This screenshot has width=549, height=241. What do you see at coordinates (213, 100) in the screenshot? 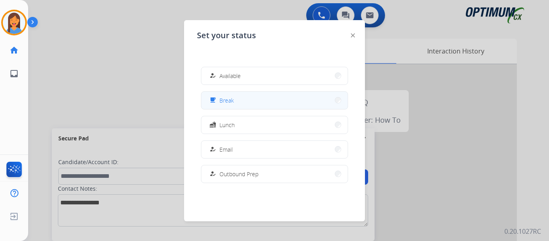
I see `mat-icon: free_breakfast` at bounding box center [213, 100].